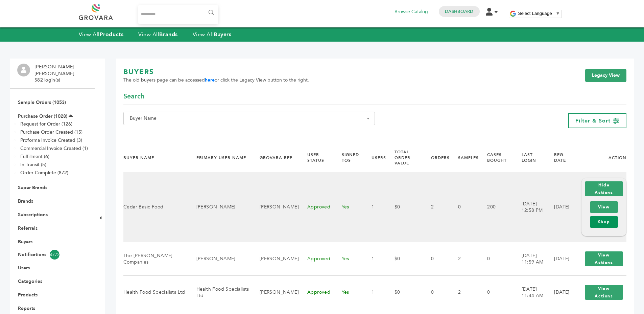  What do you see at coordinates (216, 72) in the screenshot?
I see `h1: BUYERS` at bounding box center [216, 72].